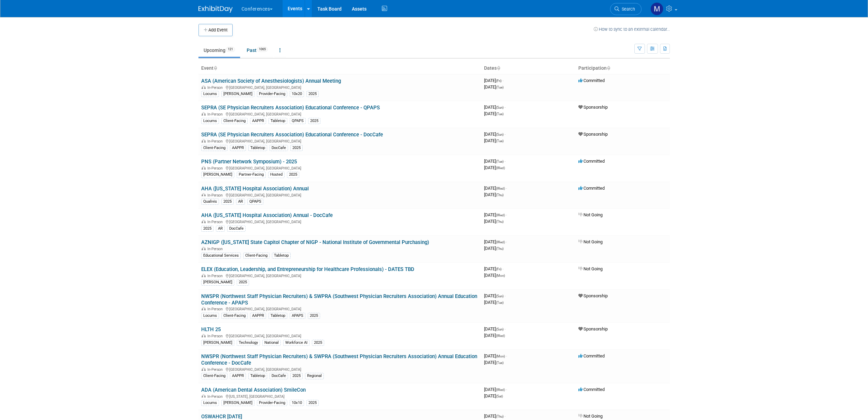 The width and height of the screenshot is (868, 420). What do you see at coordinates (272, 403) in the screenshot?
I see `div: Provider-Facing` at bounding box center [272, 403].